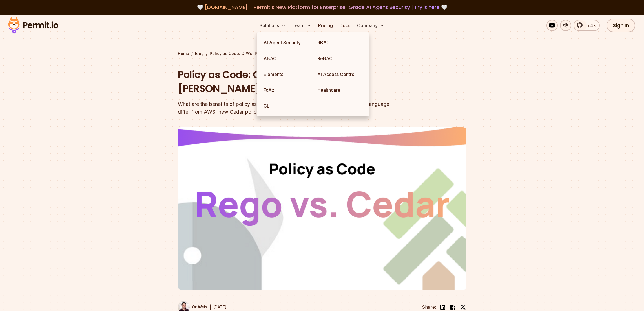 This screenshot has width=644, height=311. I want to click on a: AI Agent Security, so click(286, 43).